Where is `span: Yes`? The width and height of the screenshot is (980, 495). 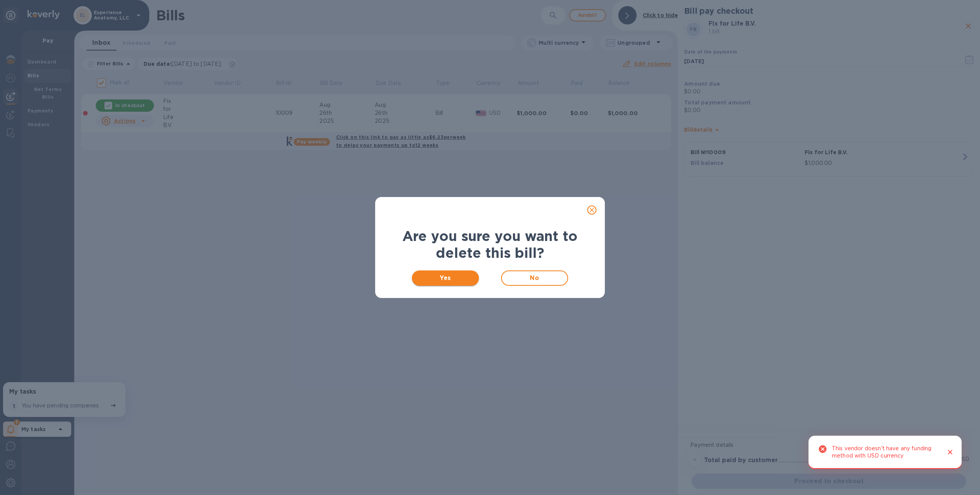
span: Yes is located at coordinates (445, 278).